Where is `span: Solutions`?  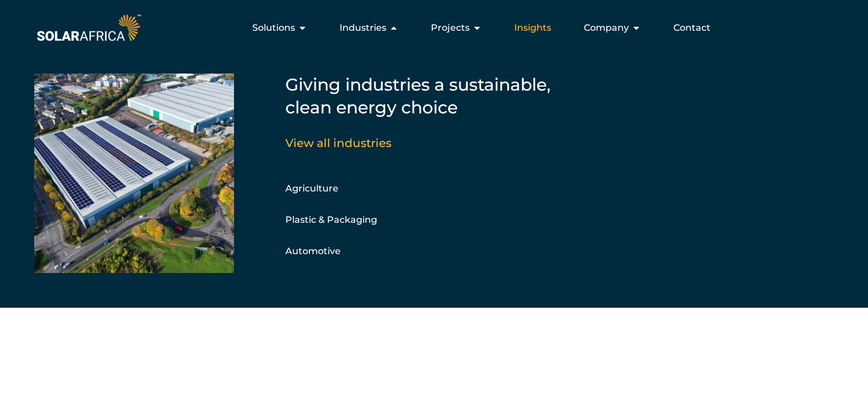
span: Solutions is located at coordinates (273, 28).